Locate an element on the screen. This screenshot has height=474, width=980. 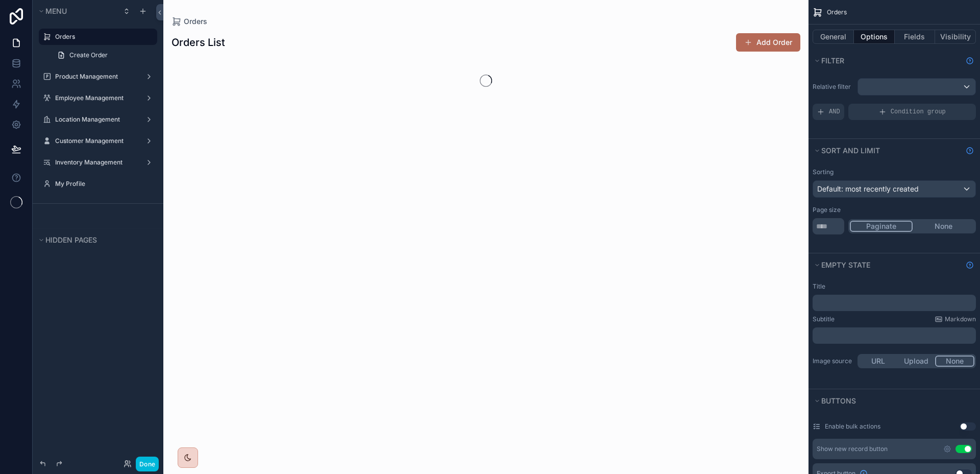
label: Orders is located at coordinates (103, 37).